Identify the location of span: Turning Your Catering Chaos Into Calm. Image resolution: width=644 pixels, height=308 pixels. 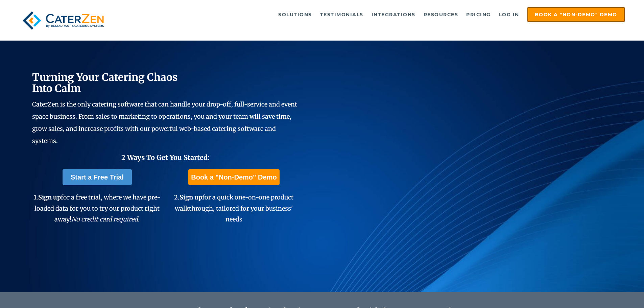
(105, 82).